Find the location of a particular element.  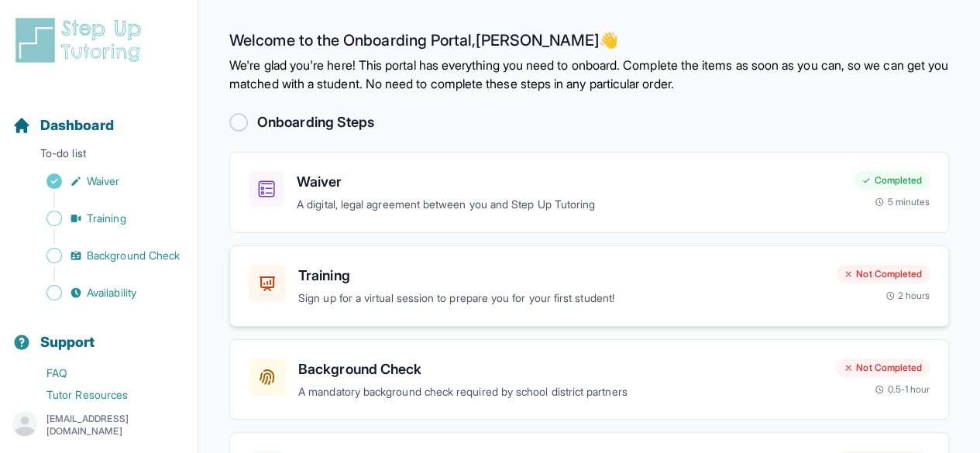

a: TrainingSign up for a virtual session to prepare you for your first student!Not Completed2 hours is located at coordinates (589, 286).